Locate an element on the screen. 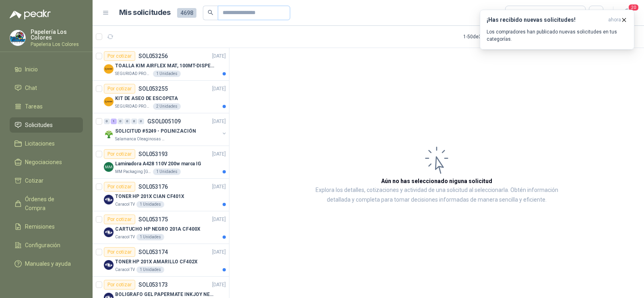  span: Negociaciones is located at coordinates (43, 162).